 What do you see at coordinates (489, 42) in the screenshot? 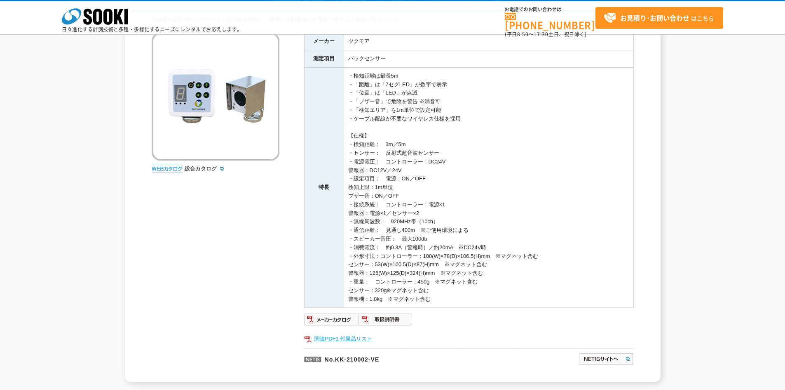
I see `td: ツクモア` at bounding box center [489, 42].